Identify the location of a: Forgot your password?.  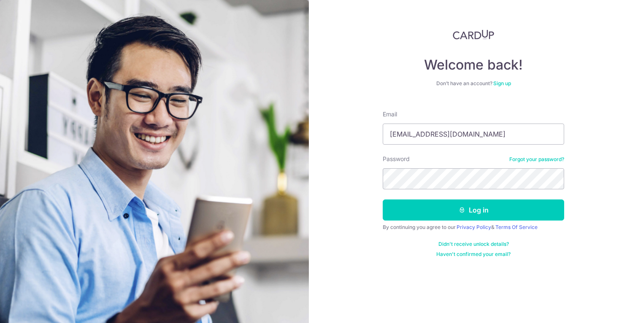
(537, 160).